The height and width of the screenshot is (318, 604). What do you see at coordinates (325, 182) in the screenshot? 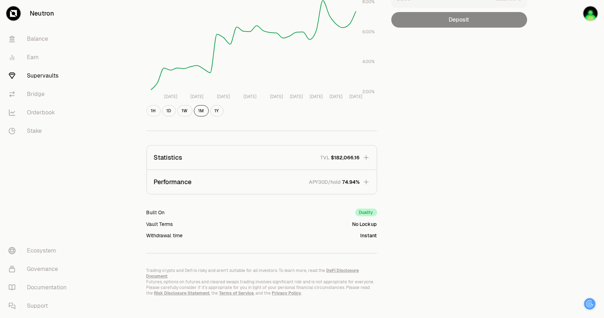
I see `p: APY30D/hold` at bounding box center [325, 182].